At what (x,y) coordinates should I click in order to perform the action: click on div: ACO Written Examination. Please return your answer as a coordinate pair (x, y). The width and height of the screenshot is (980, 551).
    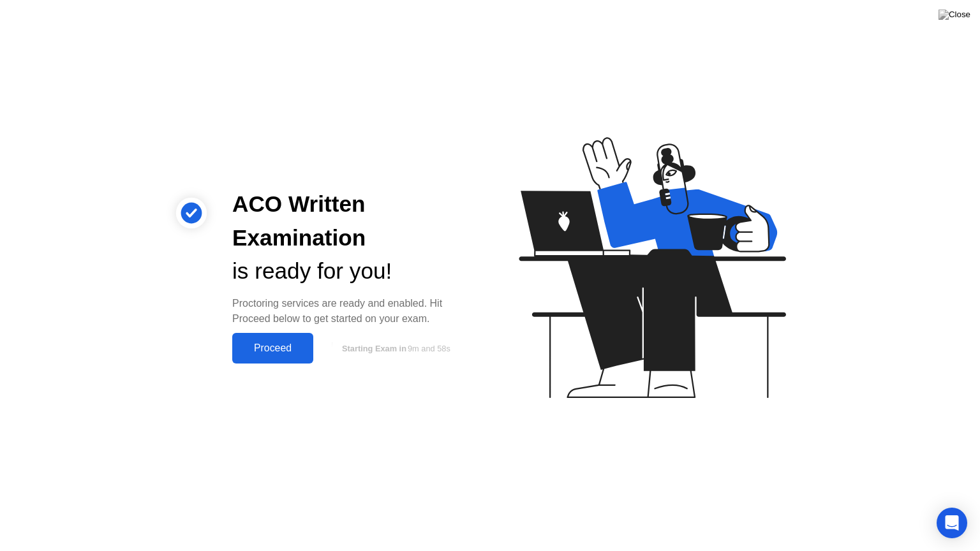
    Looking at the image, I should click on (351, 221).